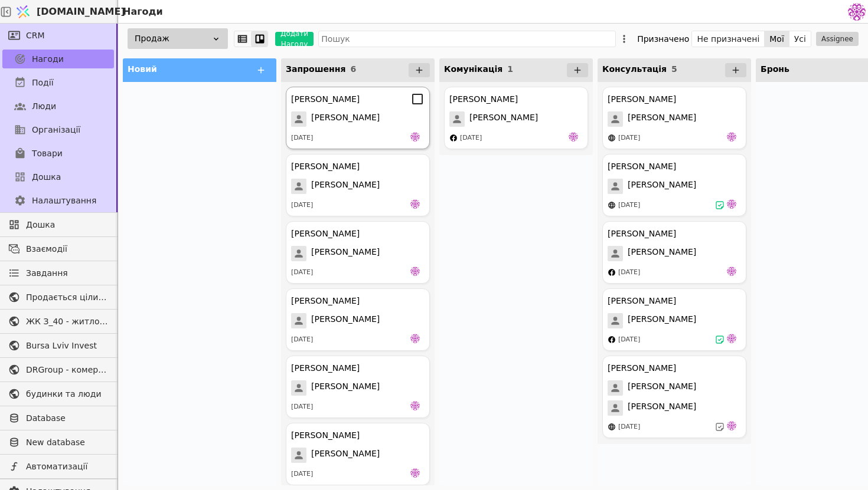  Describe the element at coordinates (611, 205) in the screenshot. I see `img: online-store.svg` at that location.